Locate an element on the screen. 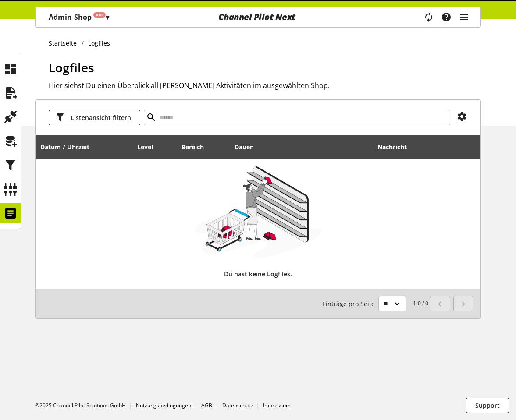 This screenshot has width=516, height=420. span: Listenansicht filtern is located at coordinates (101, 117).